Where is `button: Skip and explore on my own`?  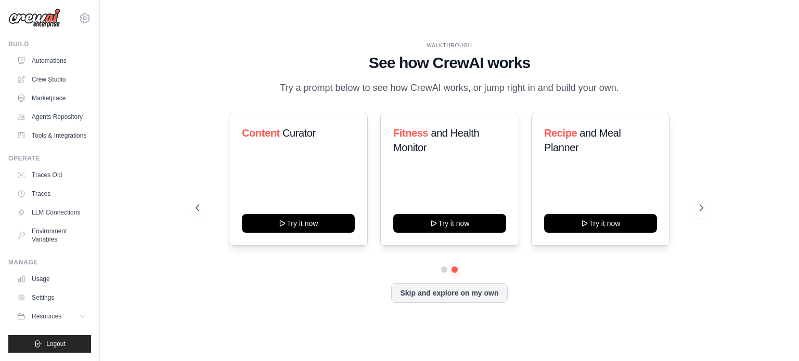 button: Skip and explore on my own is located at coordinates (449, 293).